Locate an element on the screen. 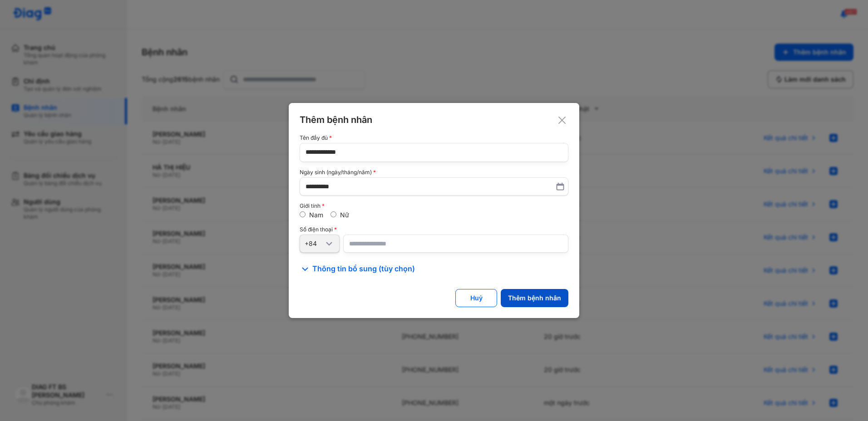  div: Số điện thoại is located at coordinates (434, 230).